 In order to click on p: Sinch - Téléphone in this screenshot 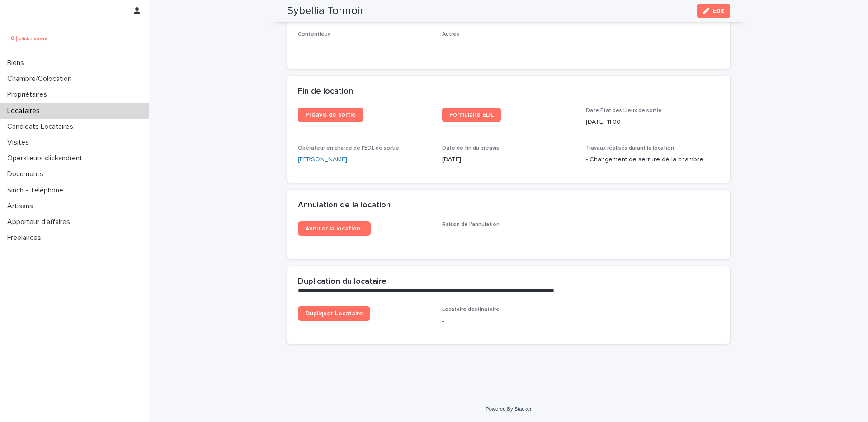, I will do `click(37, 190)`.